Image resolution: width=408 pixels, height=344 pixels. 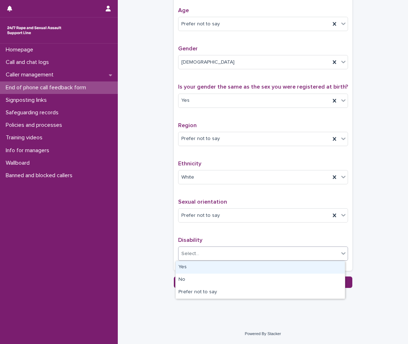 What do you see at coordinates (40, 175) in the screenshot?
I see `p: Banned and blocked callers` at bounding box center [40, 175].